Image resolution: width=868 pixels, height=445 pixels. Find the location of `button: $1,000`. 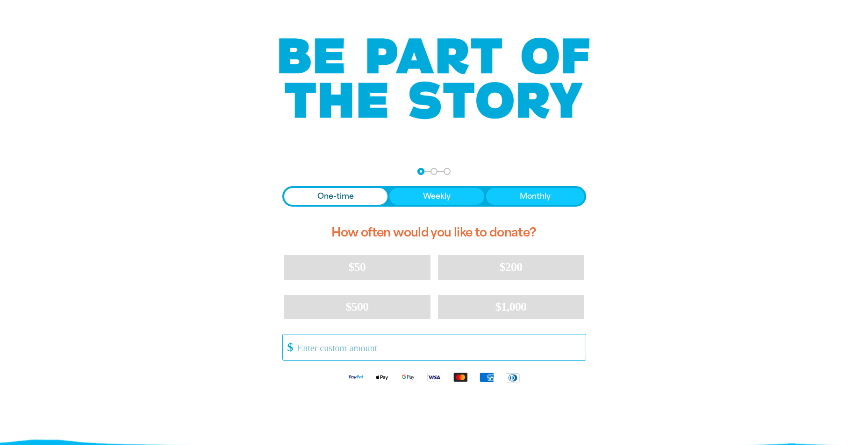

button: $1,000 is located at coordinates (511, 307).